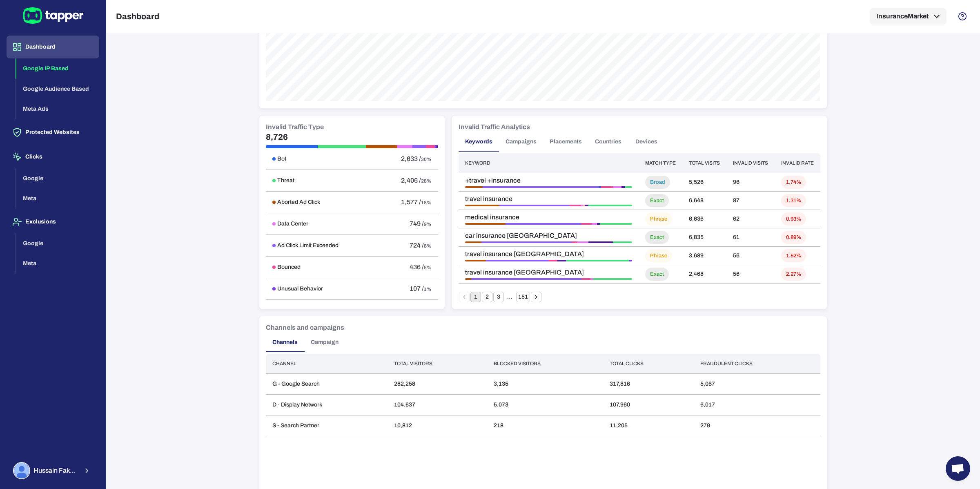 The image size is (980, 489). Describe the element at coordinates (751, 256) in the screenshot. I see `td: 56` at that location.